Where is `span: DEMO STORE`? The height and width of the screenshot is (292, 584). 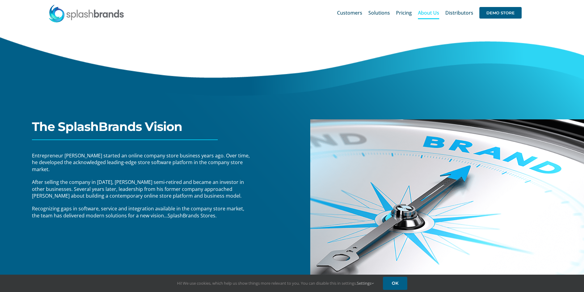
span: DEMO STORE is located at coordinates (500, 13).